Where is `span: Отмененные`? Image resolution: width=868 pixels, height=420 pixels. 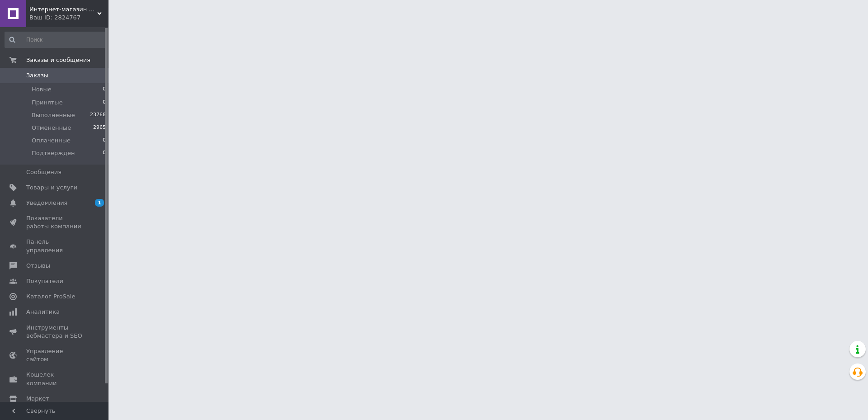
span: Отмененные is located at coordinates (51, 128).